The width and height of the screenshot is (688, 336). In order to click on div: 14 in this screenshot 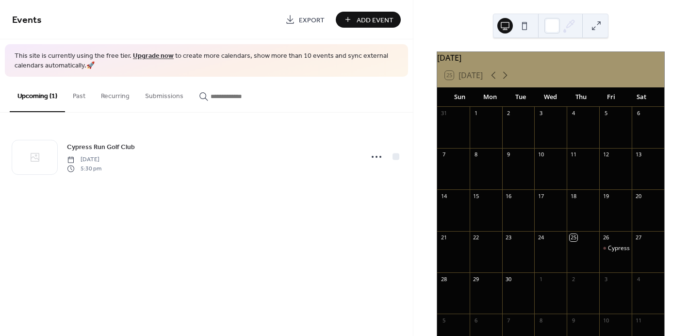, I will do `click(444, 196)`.